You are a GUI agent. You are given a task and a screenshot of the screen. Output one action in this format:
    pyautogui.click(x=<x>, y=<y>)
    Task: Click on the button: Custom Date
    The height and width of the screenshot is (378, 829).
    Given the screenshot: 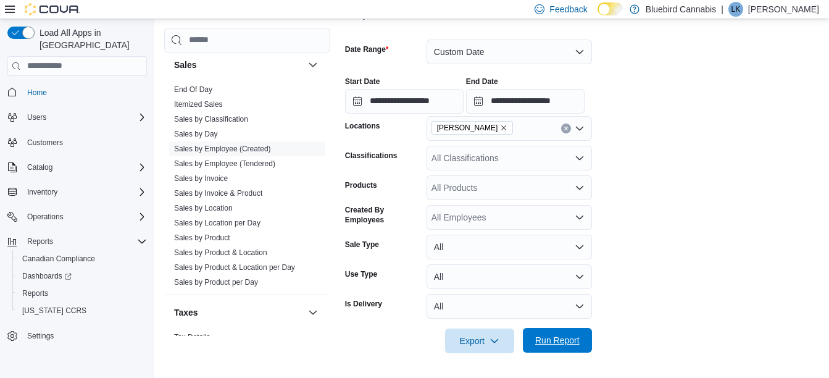 What is the action you would take?
    pyautogui.click(x=509, y=52)
    